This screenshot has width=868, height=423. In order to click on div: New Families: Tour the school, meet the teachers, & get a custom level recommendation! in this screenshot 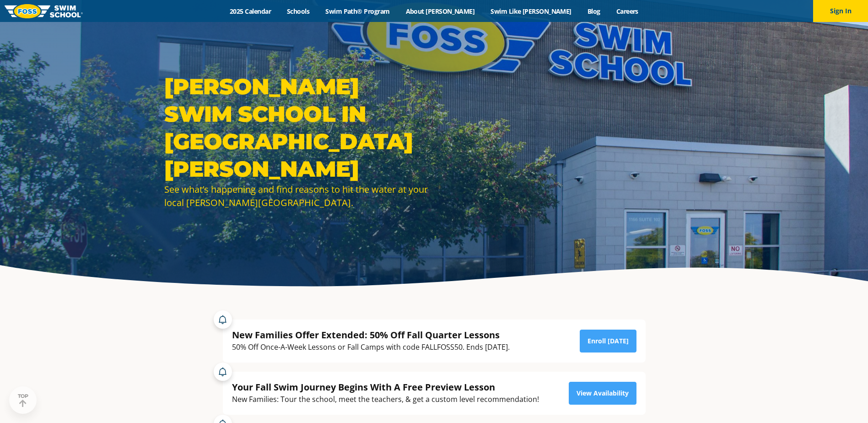, I will do `click(386, 399)`.